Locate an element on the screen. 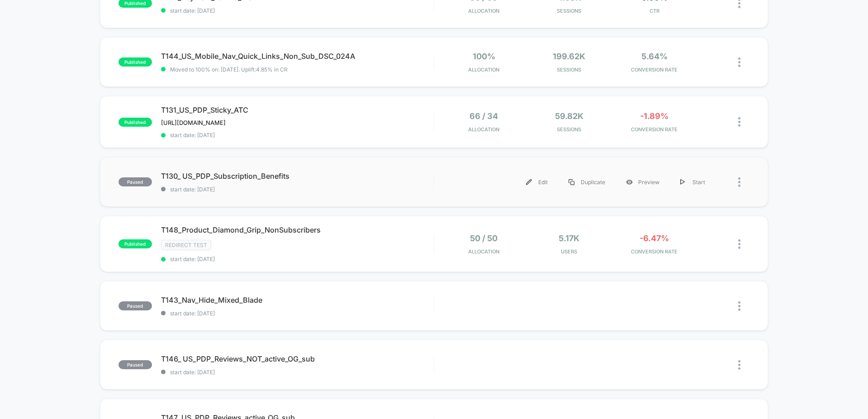 This screenshot has width=868, height=419. span: T144_US_Mobile_Nav_Quick_Links_Non_Sub_DSC_024A is located at coordinates (297, 56).